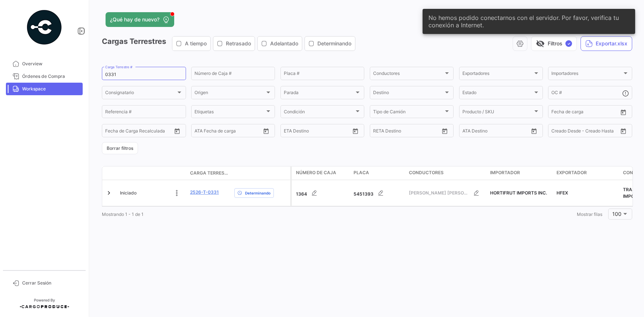 This screenshot has height=317, width=644. I want to click on a: Expand/Collapse Row, so click(109, 193).